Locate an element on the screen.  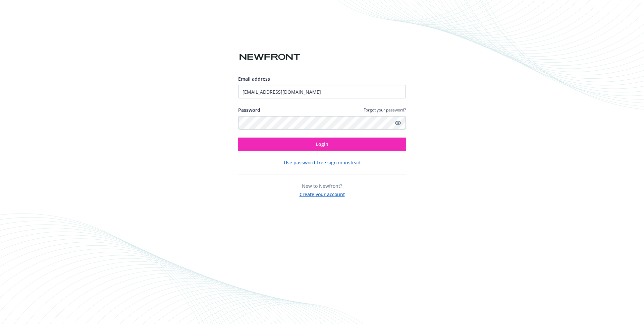
button: Login is located at coordinates (322, 145).